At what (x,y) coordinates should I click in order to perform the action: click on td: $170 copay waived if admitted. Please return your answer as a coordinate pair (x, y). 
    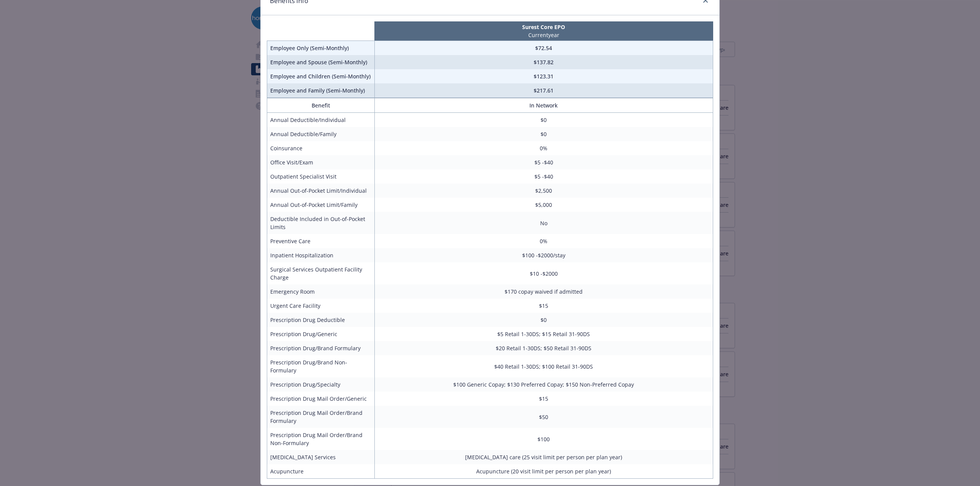
    Looking at the image, I should click on (543, 292).